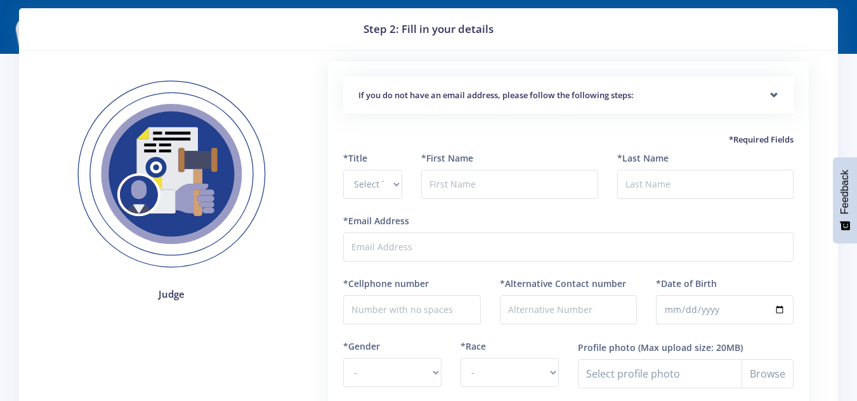 This screenshot has width=857, height=401. What do you see at coordinates (845, 192) in the screenshot?
I see `span: Feedback` at bounding box center [845, 192].